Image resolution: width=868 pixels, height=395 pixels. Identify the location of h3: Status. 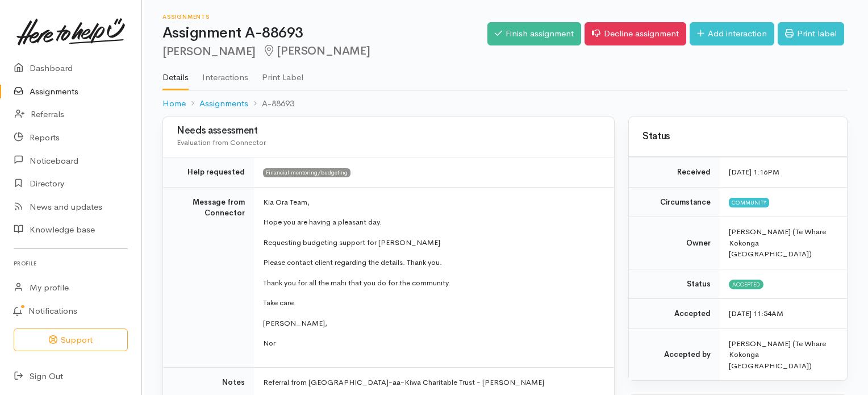
(738, 137).